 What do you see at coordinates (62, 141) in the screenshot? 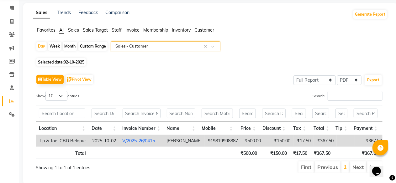
I see `td: Tip & Toe, CBD Belapur` at bounding box center [62, 141].